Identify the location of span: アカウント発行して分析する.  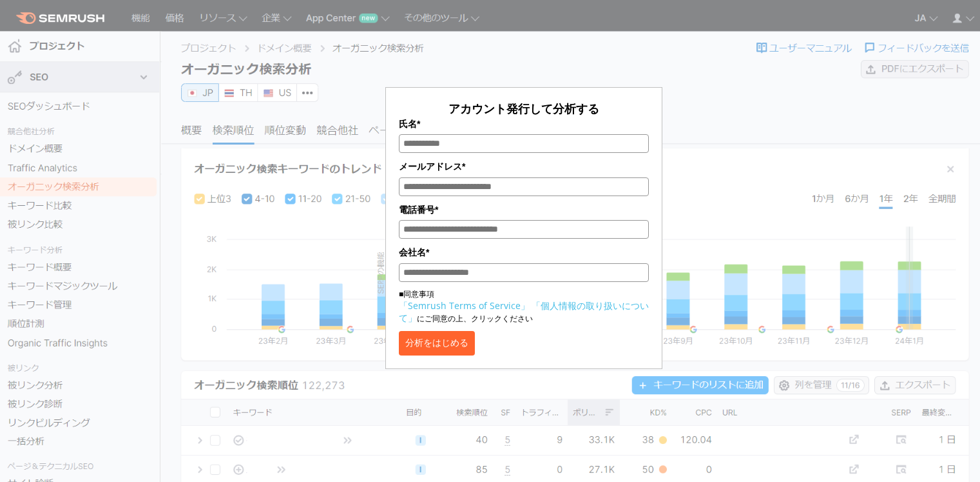
(524, 109).